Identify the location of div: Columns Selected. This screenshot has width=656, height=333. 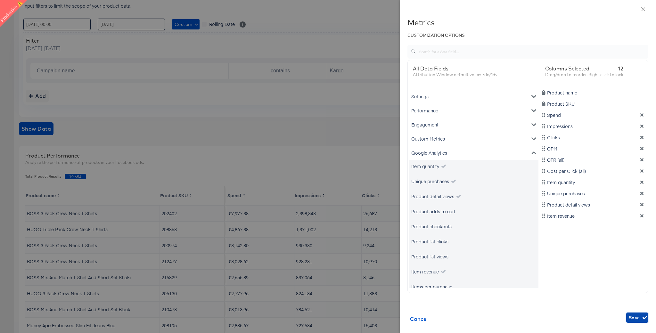
(585, 69).